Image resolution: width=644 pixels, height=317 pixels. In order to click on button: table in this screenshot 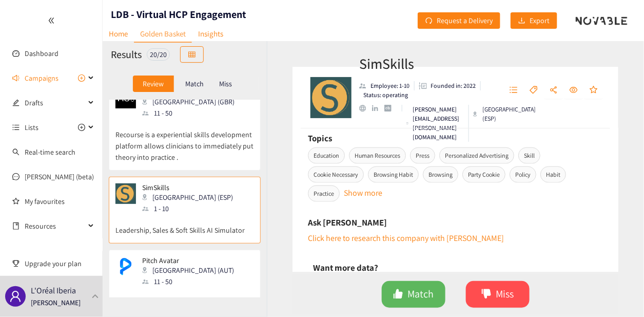, I will do `click(192, 55)`.